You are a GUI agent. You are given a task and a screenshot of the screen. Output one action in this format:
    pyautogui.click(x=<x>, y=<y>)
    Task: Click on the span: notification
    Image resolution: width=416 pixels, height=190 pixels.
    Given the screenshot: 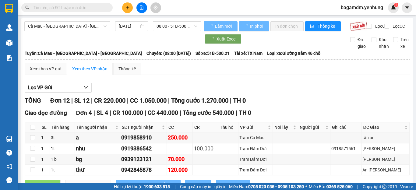 What is the action you would take?
    pyautogui.click(x=9, y=166)
    